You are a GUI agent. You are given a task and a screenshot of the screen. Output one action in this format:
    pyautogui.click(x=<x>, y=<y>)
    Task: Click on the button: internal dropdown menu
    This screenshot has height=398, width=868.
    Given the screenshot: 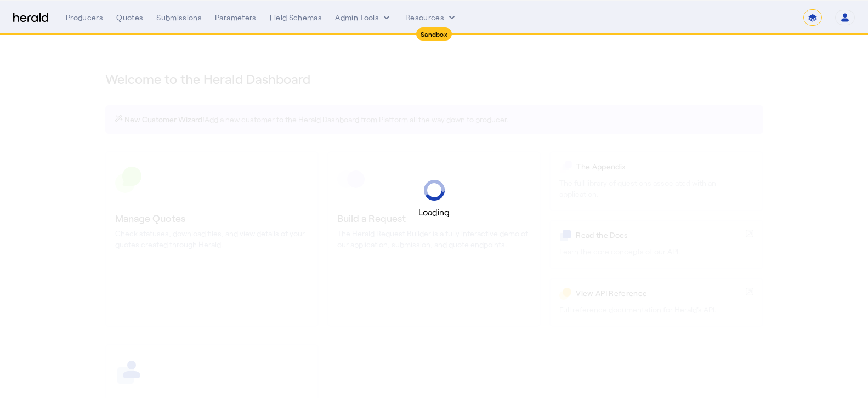 What is the action you would take?
    pyautogui.click(x=363, y=17)
    